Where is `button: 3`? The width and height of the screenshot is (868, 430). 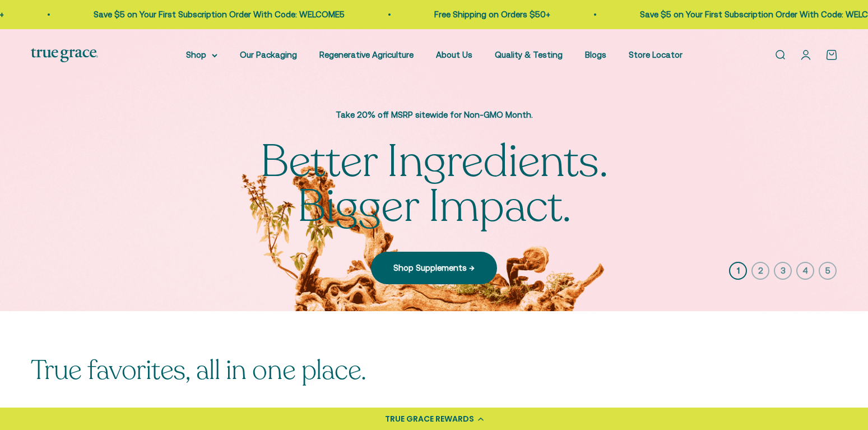
button: 3 is located at coordinates (783, 271).